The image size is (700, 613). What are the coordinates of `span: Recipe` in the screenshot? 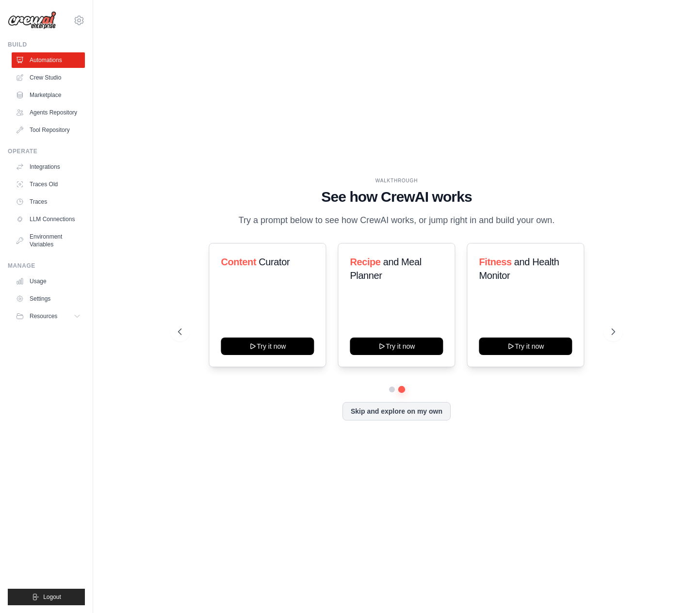 It's located at (366, 262).